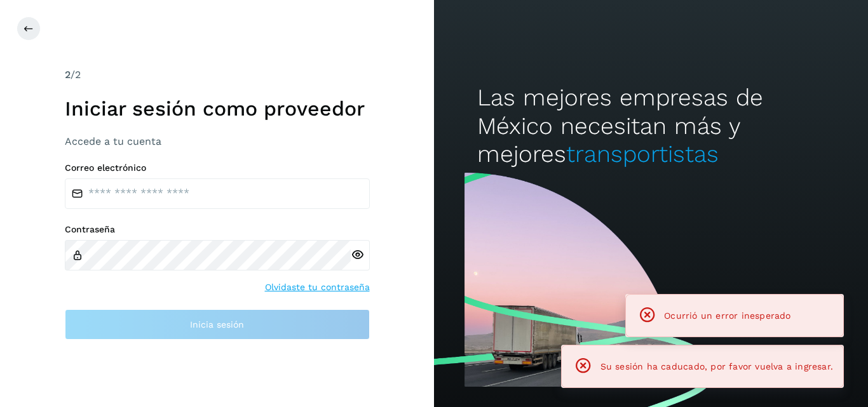  Describe the element at coordinates (217, 325) in the screenshot. I see `span: Inicia sesión` at that location.